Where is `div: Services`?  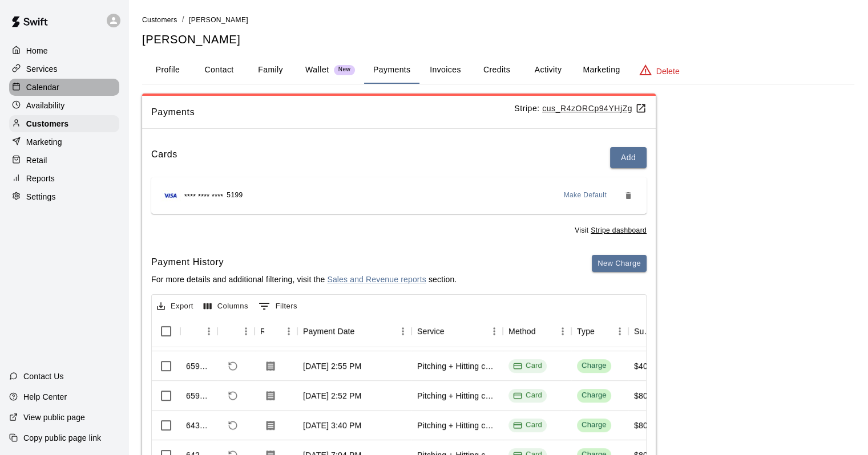
div: Services is located at coordinates (64, 69).